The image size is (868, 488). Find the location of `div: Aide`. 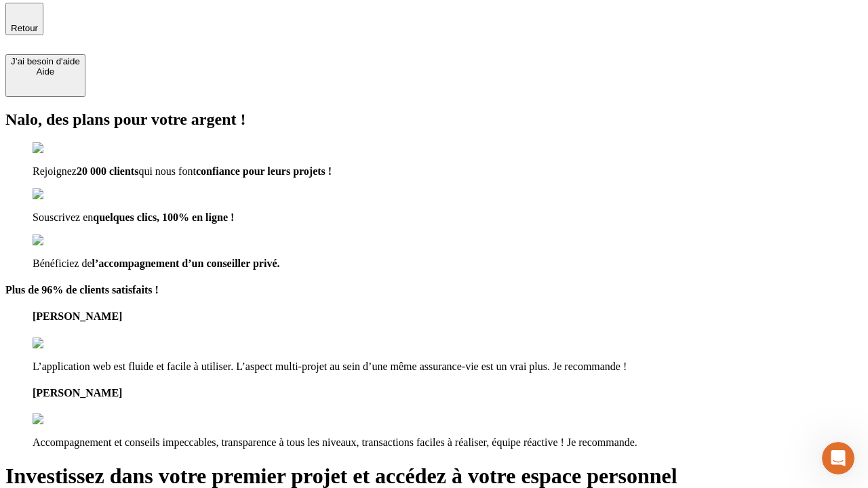

div: Aide is located at coordinates (46, 71).